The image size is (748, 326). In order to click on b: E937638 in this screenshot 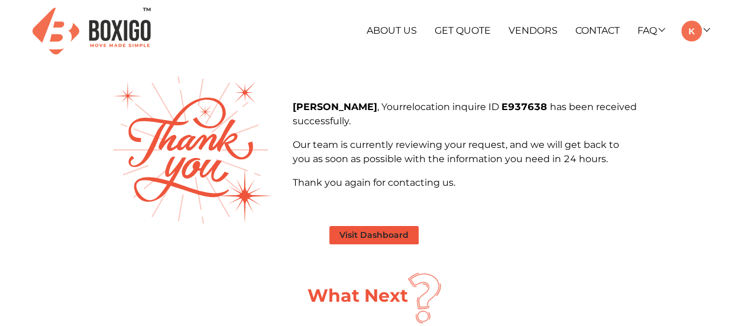, I will do `click(525, 106)`.